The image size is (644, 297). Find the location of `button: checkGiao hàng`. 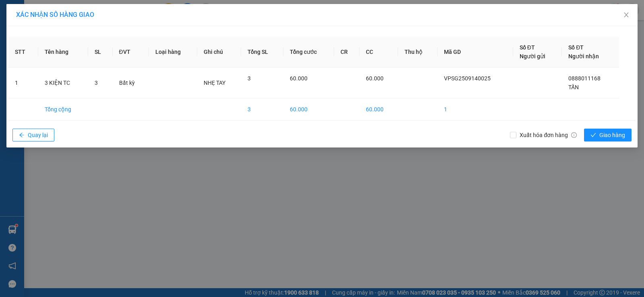

button: checkGiao hàng is located at coordinates (608, 135).